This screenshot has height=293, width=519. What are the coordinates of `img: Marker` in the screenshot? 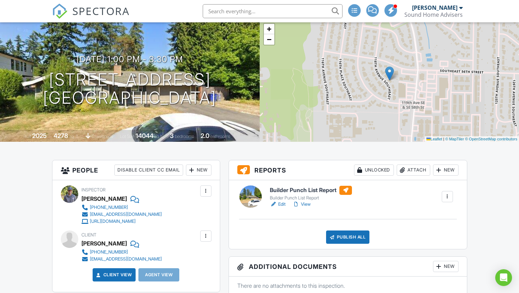 It's located at (389, 73).